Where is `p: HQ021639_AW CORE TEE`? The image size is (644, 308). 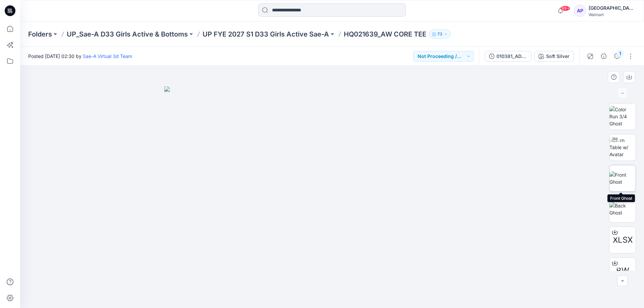 p: HQ021639_AW CORE TEE is located at coordinates (385, 34).